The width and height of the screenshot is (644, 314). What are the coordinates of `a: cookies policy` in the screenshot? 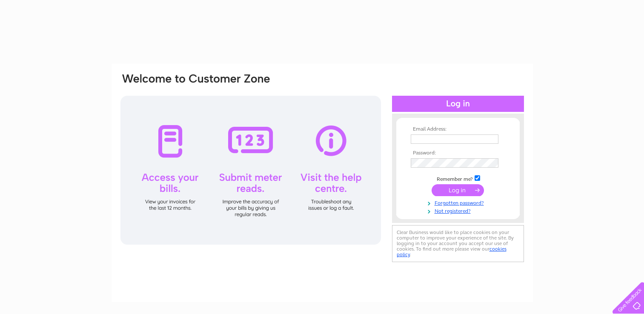 It's located at (451, 252).